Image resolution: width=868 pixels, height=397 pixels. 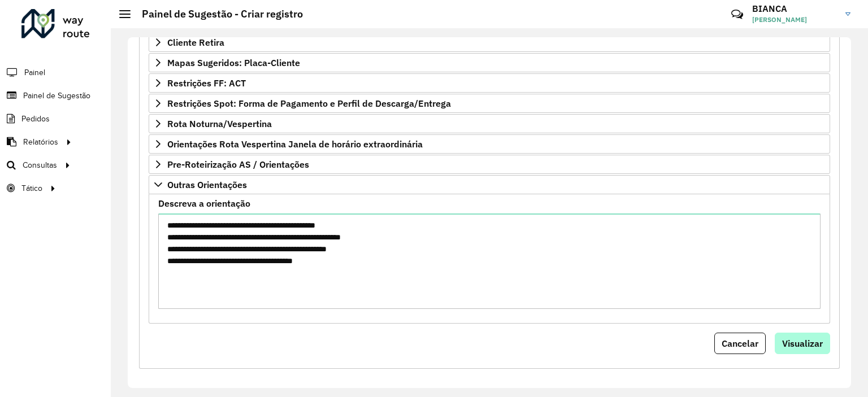 What do you see at coordinates (490, 63) in the screenshot?
I see `a: Mapas Sugeridos: Placa-Cliente` at bounding box center [490, 63].